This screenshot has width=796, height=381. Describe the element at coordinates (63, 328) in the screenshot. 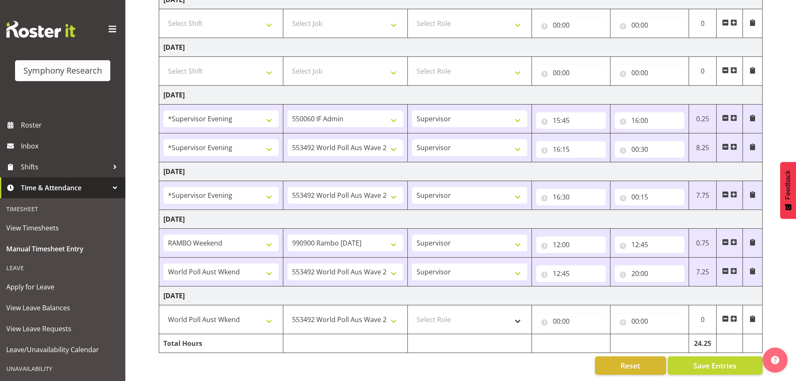

I see `a: View Leave Requests` at that location.